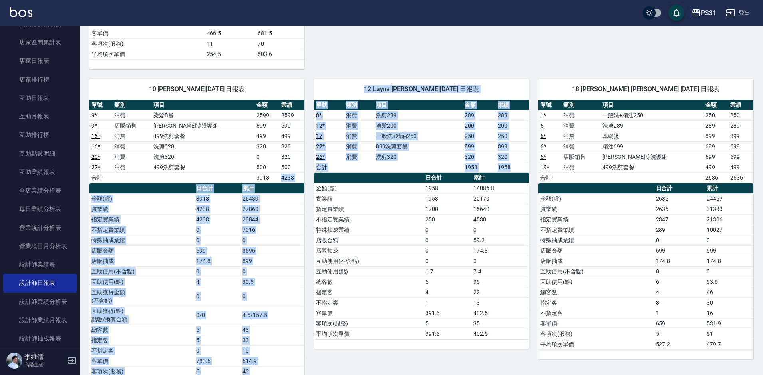 Image resolution: width=763 pixels, height=375 pixels. What do you see at coordinates (716, 167) in the screenshot?
I see `td: 499` at bounding box center [716, 167].